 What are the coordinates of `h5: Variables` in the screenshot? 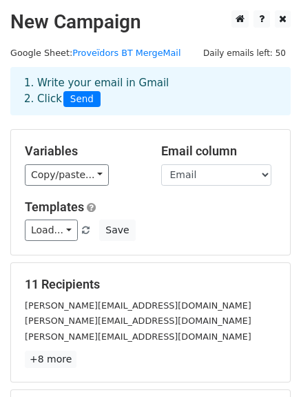 It's located at (83, 151).